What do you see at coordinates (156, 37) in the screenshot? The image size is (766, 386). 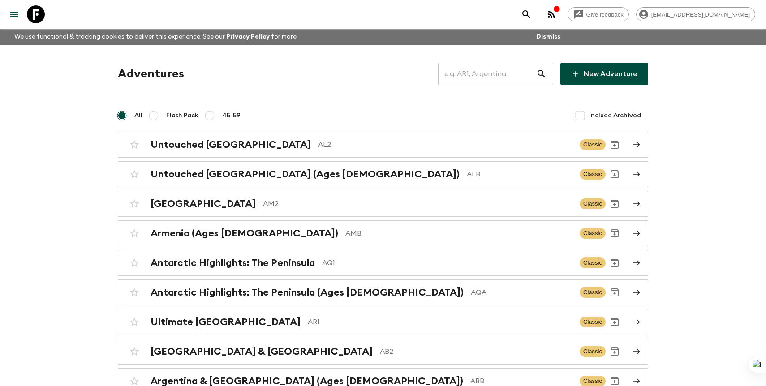 I see `p: We use functional & tracking cookies to deliver this experience. See our for more.` at bounding box center [156, 37].